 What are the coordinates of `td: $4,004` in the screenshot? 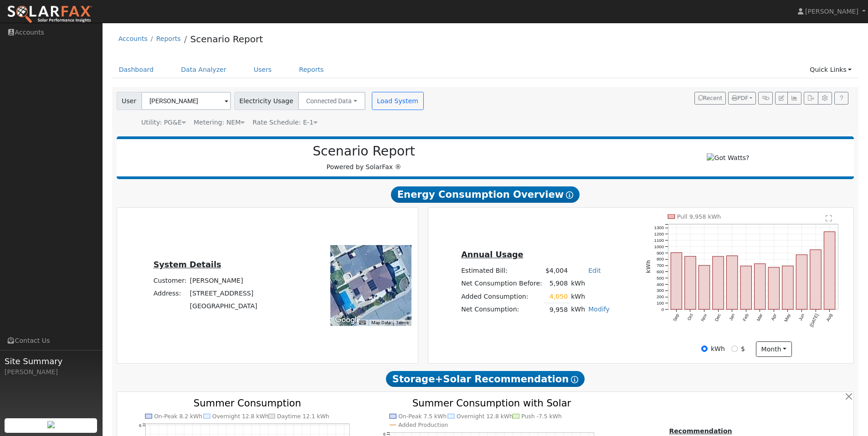 It's located at (556, 271).